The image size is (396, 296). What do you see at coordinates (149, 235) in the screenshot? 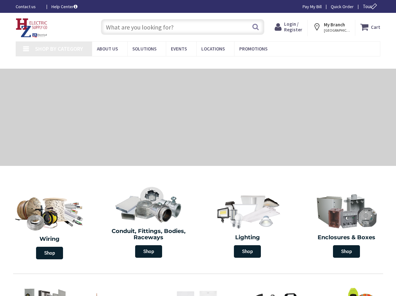
I see `h2: Conduit, Fittings, Bodies, Raceways` at bounding box center [149, 235].